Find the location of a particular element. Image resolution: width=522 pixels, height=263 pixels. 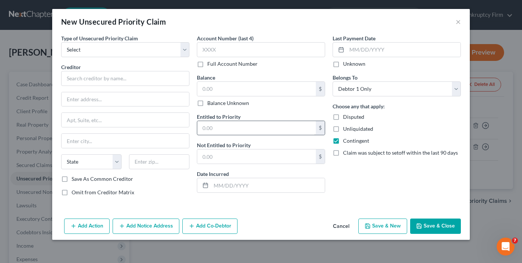

label: Choose any that apply: is located at coordinates (359, 106).